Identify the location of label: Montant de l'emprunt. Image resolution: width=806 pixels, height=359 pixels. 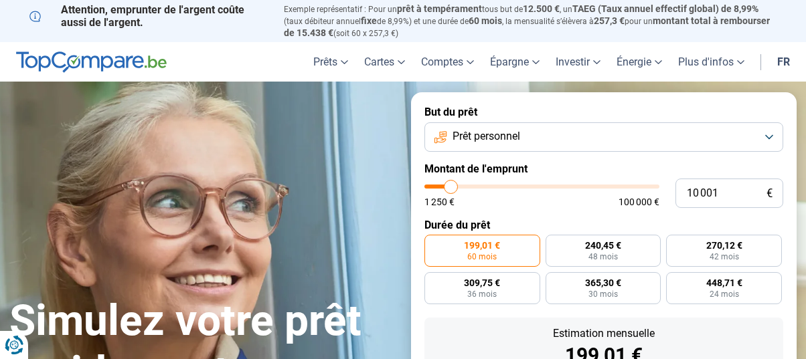
(604, 169).